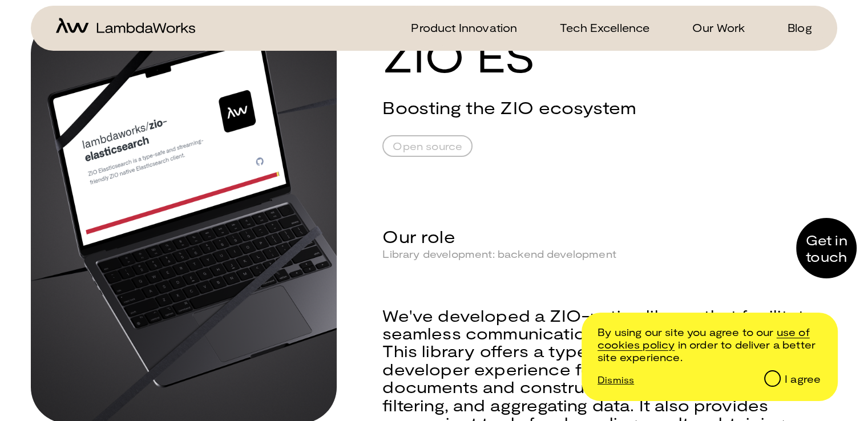  I want to click on p: Dismiss, so click(616, 379).